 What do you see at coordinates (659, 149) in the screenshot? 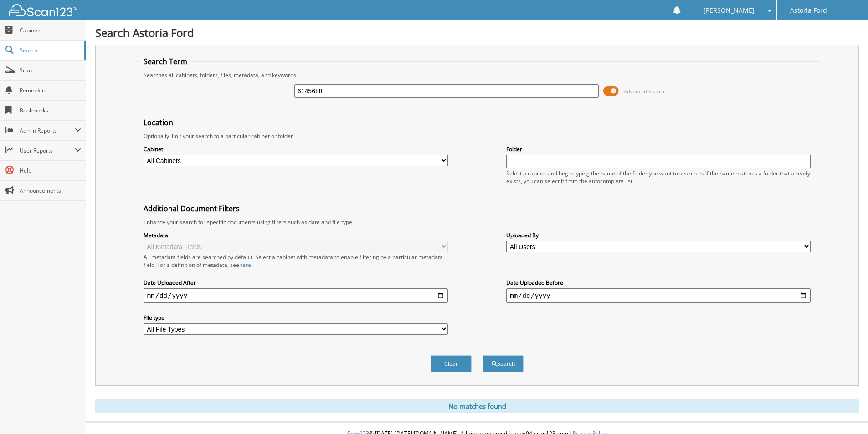
I see `label: Folder` at bounding box center [659, 149].